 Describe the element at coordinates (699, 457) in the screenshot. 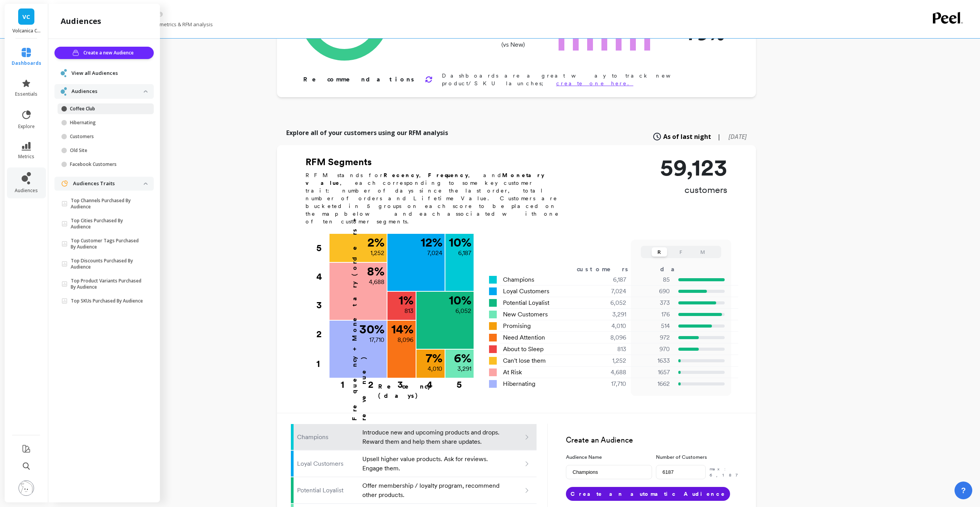

I see `label: Number of Customers` at that location.